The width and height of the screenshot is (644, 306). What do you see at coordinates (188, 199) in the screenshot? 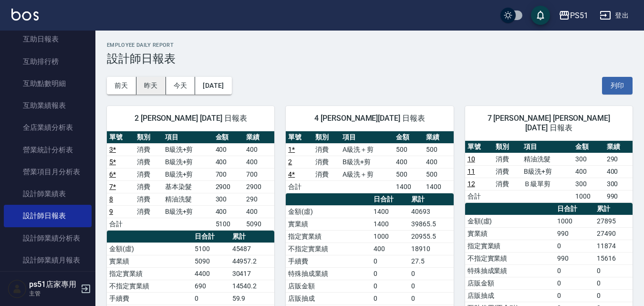
I see `td: 精油洗髮` at bounding box center [188, 199].